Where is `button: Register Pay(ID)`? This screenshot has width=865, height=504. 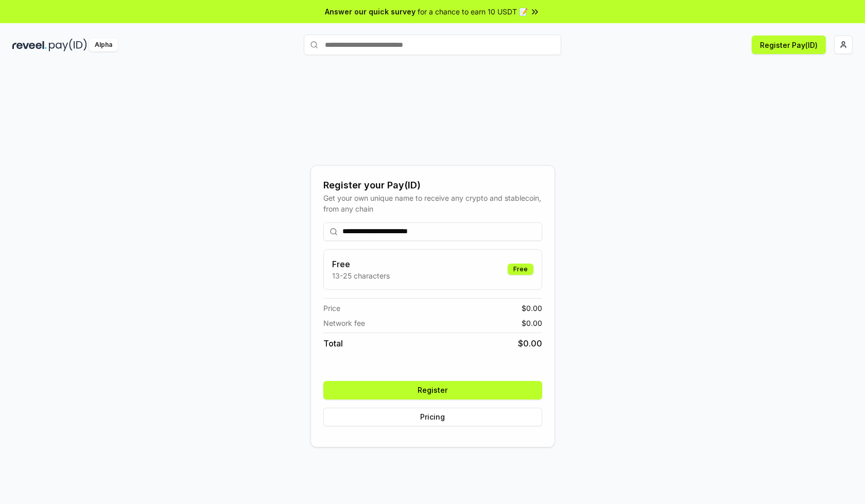
button: Register Pay(ID) is located at coordinates (789, 44).